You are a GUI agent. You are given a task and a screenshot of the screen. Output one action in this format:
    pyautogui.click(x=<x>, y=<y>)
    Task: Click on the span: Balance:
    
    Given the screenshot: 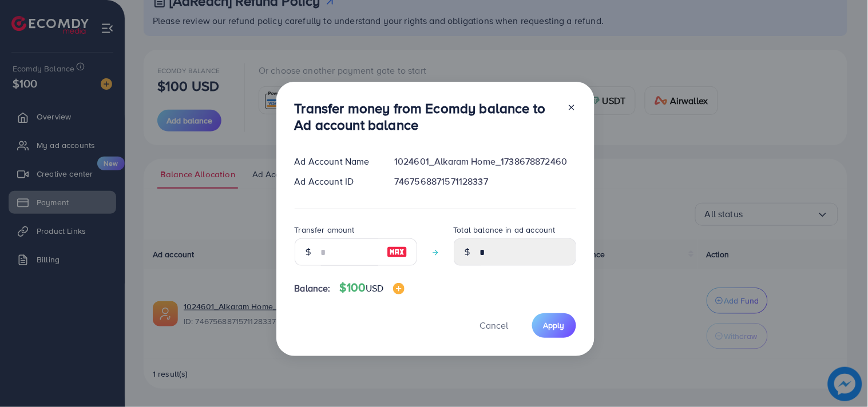 What is the action you would take?
    pyautogui.click(x=312, y=288)
    